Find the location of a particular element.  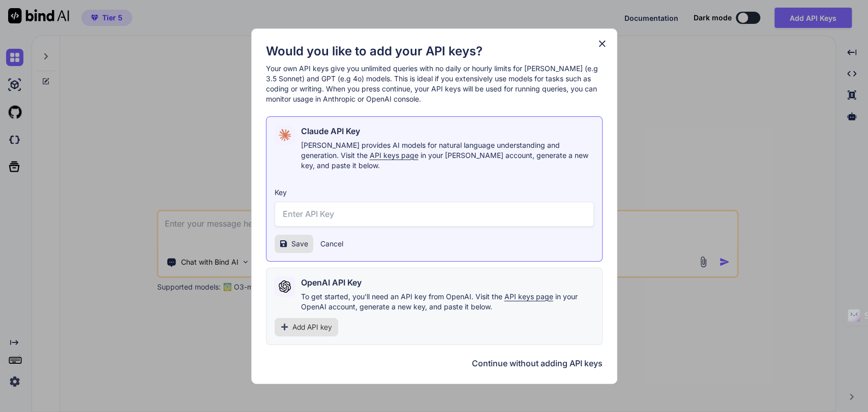

button: Save is located at coordinates (294, 244).